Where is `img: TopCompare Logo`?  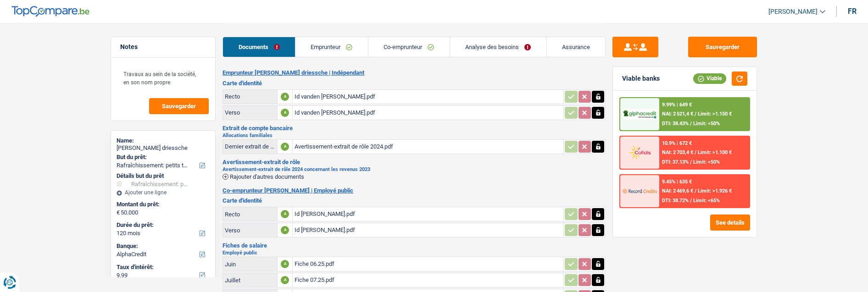
img: TopCompare Logo is located at coordinates (51, 11).